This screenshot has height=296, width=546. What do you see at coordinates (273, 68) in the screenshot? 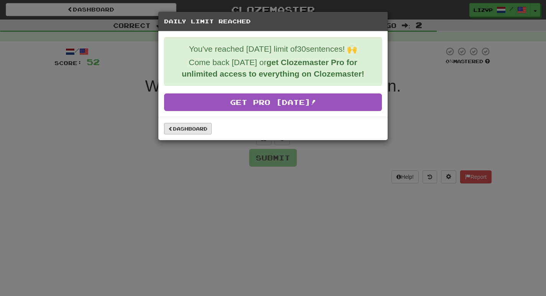
I see `strong: get Clozemaster Pro for unlimited access to everything on Clozemaster!` at bounding box center [273, 68].